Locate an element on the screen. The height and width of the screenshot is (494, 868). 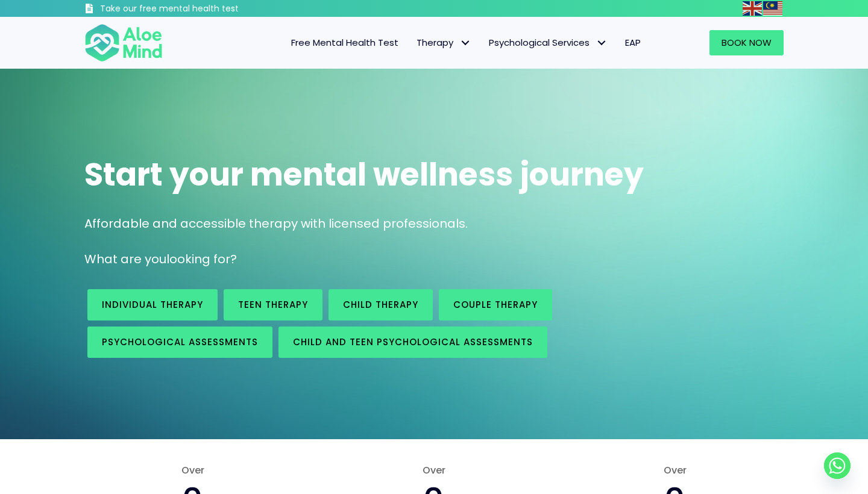
a: EAP is located at coordinates (633, 43).